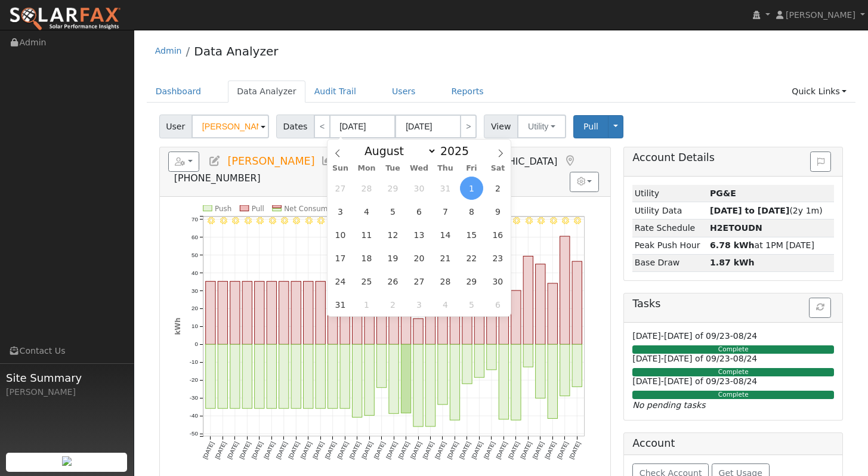 The height and width of the screenshot is (476, 868). Describe the element at coordinates (820, 161) in the screenshot. I see `button: Issue History` at that location.